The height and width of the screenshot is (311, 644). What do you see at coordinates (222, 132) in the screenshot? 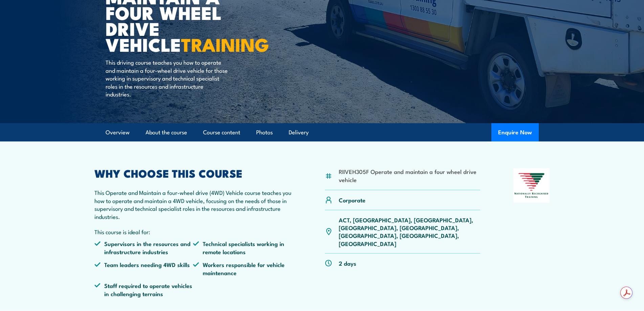
I see `a: Course content` at bounding box center [222, 132].